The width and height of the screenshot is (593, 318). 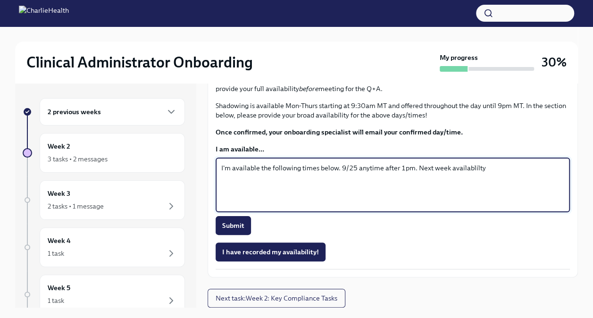 What do you see at coordinates (393, 149) in the screenshot?
I see `label: I am available...` at bounding box center [393, 149].